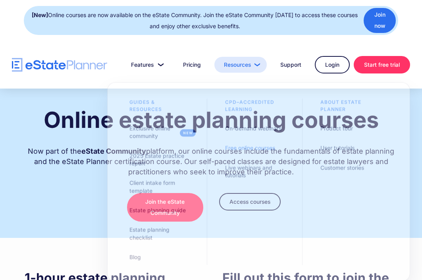  Describe the element at coordinates (250, 148) in the screenshot. I see `a: Free online courses` at that location.